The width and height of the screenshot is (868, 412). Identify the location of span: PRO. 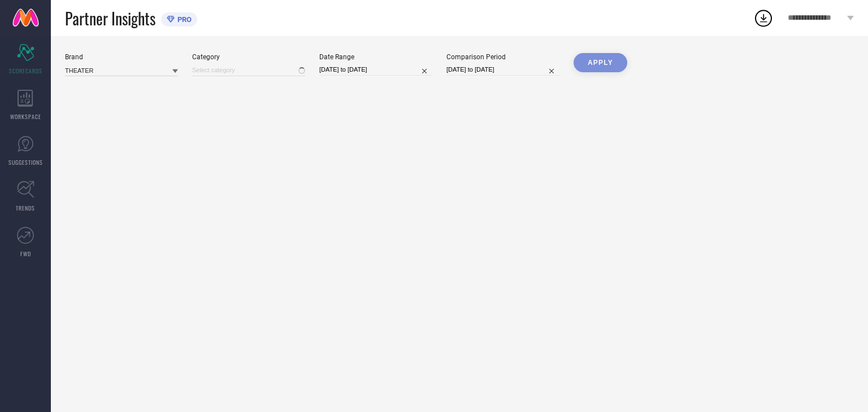
(183, 19).